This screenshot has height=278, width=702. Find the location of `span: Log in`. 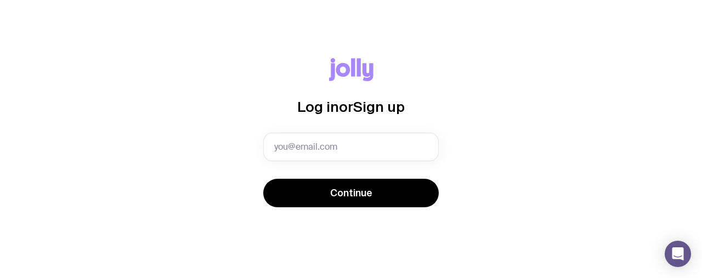

span: Log in is located at coordinates (318, 106).